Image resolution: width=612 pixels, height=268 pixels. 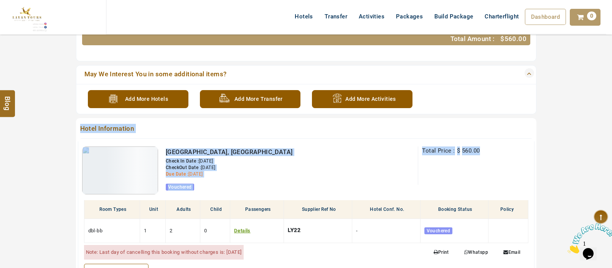 I want to click on a: Build Package, so click(x=454, y=16).